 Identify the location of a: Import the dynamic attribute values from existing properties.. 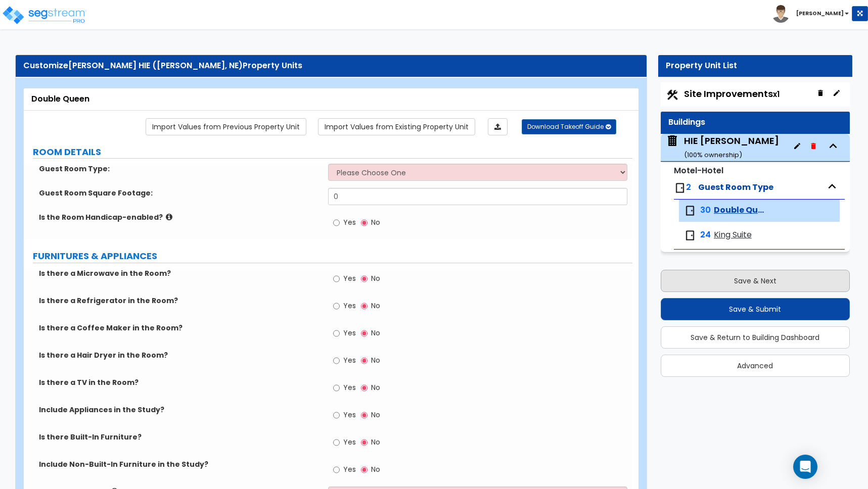
(396, 127).